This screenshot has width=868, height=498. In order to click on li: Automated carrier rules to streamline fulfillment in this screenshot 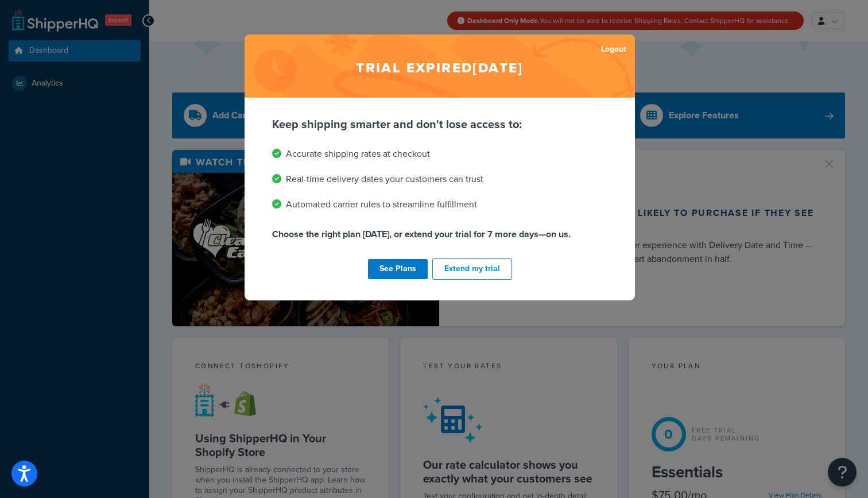, I will do `click(440, 205)`.